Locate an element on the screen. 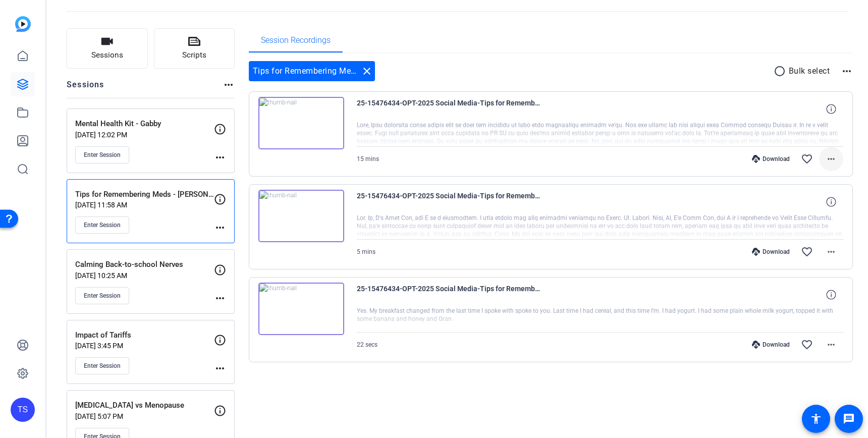 This screenshot has width=868, height=438. p: Mental Health Kit - Gabby is located at coordinates (144, 123).